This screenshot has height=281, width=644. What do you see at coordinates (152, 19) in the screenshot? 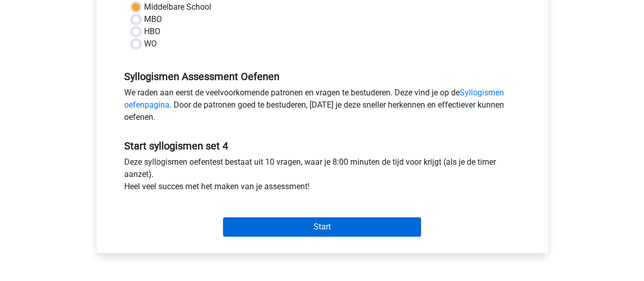
I see `label: MBO` at bounding box center [152, 19].